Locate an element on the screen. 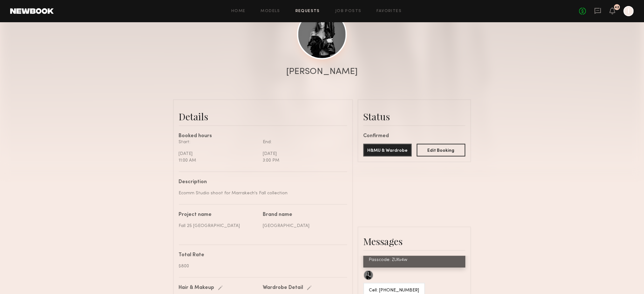 This screenshot has width=644, height=294. div: Project name is located at coordinates (219, 215).